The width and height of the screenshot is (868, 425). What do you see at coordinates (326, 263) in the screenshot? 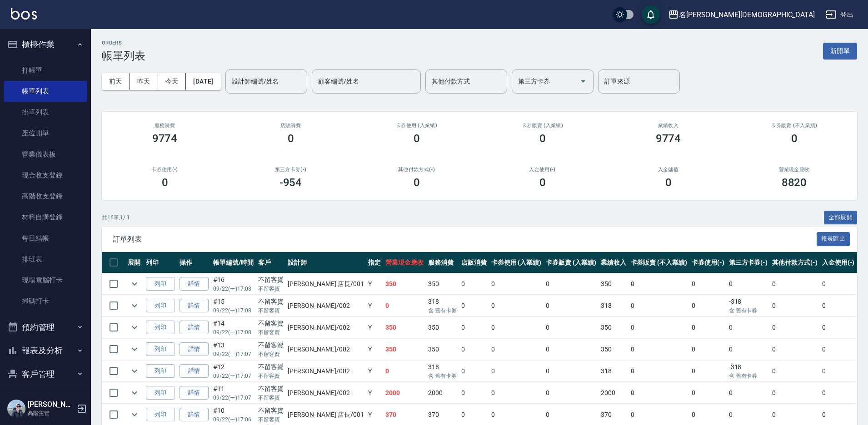
I see `th: 設計師` at bounding box center [326, 263].